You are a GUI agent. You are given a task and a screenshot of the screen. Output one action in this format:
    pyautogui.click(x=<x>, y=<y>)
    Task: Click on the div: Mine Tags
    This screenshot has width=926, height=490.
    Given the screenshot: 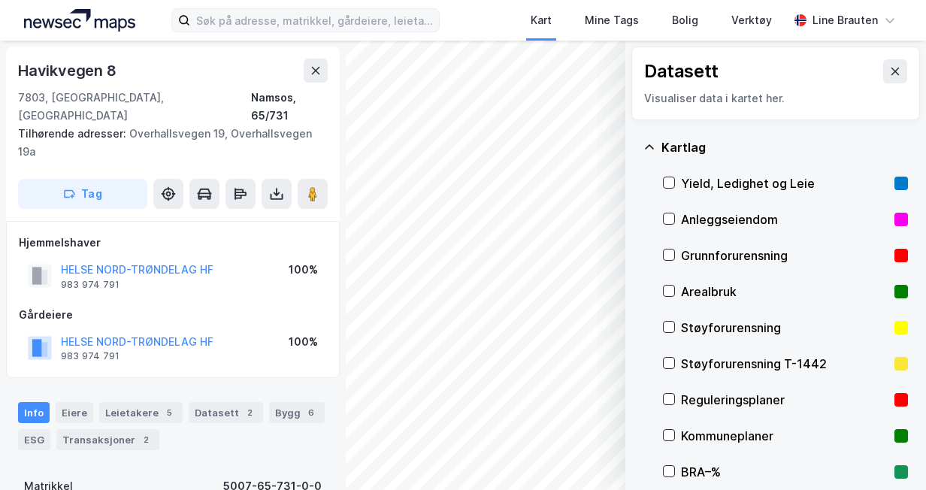 What is the action you would take?
    pyautogui.click(x=612, y=20)
    